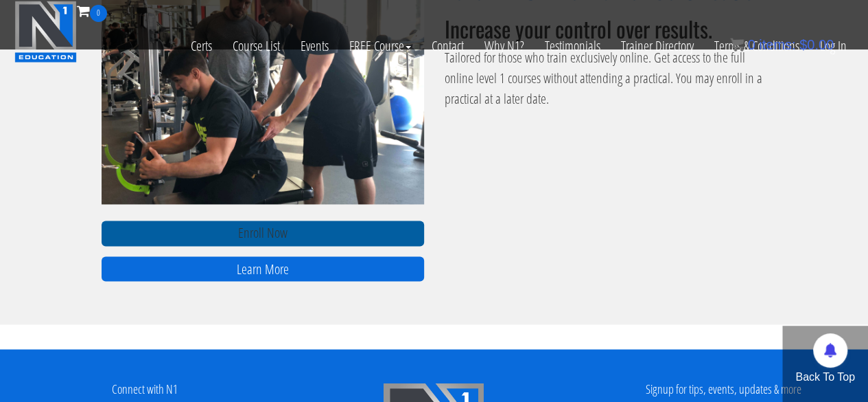 The width and height of the screenshot is (868, 402). Describe the element at coordinates (263, 233) in the screenshot. I see `a: Enroll Now` at that location.